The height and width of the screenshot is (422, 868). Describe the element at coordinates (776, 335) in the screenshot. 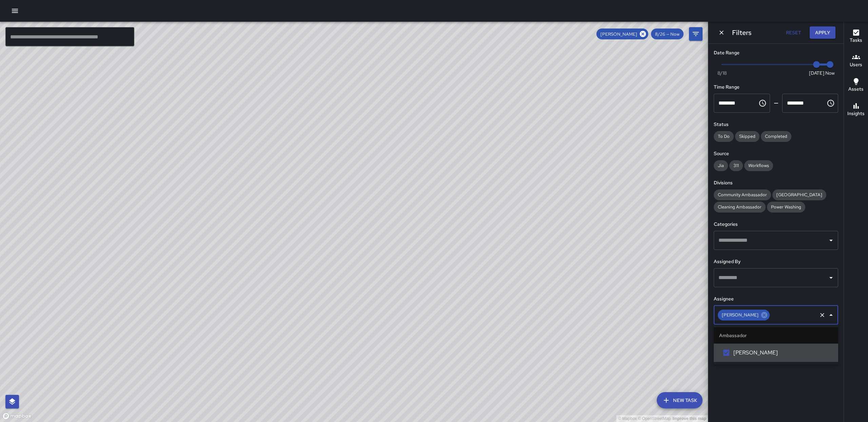

I see `li: Ambassador` at that location.